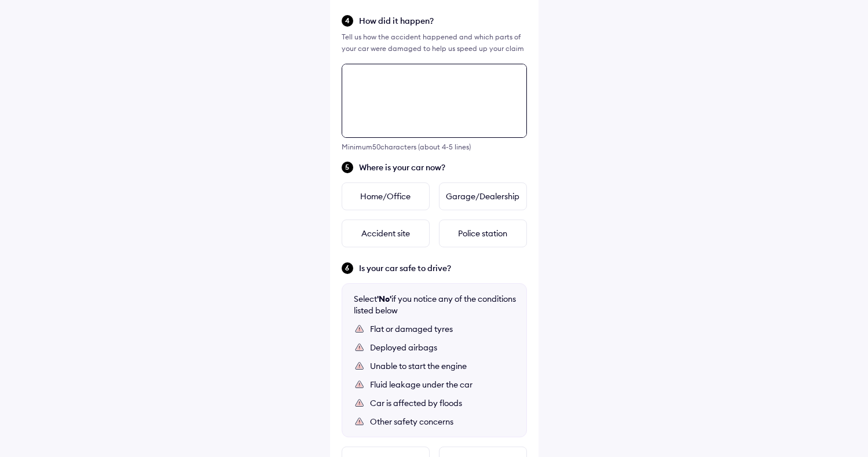 This screenshot has height=457, width=868. What do you see at coordinates (442, 403) in the screenshot?
I see `div: Car is affected by floods` at bounding box center [442, 403].